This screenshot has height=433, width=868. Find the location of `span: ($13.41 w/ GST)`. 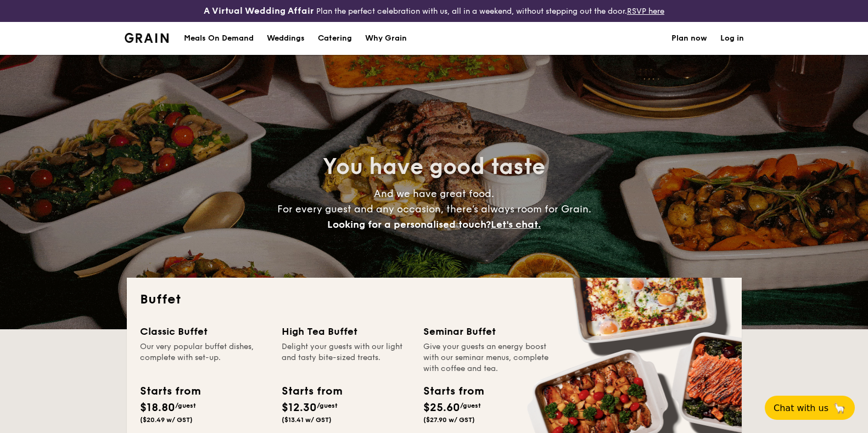

span: ($13.41 w/ GST) is located at coordinates (306, 420).